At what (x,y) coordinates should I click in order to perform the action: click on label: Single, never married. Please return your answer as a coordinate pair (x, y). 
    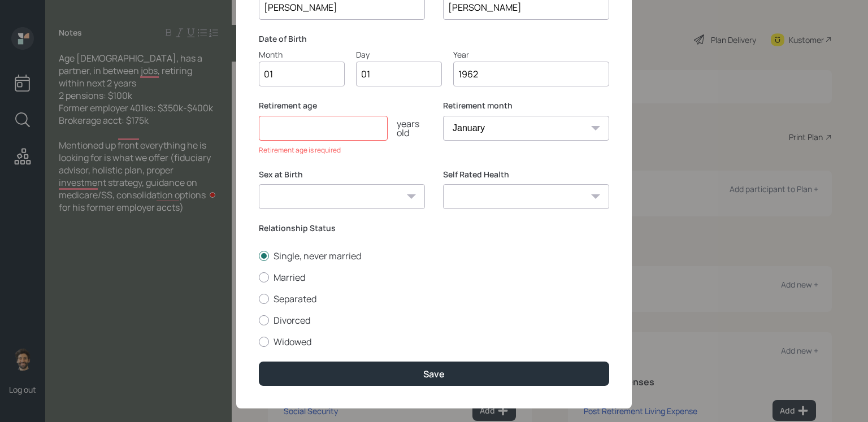
    Looking at the image, I should click on (434, 256).